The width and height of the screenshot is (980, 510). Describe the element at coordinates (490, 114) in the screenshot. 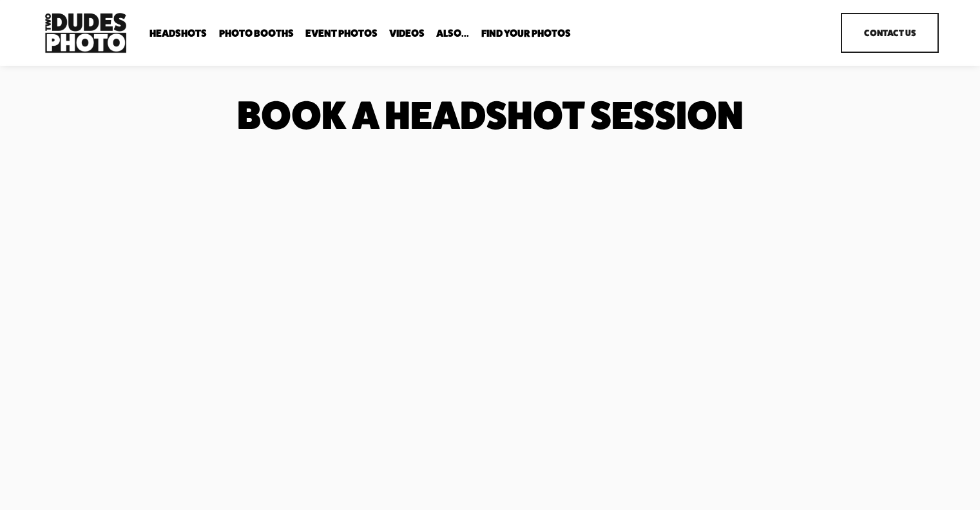

I see `h1: Book a Headshot Session` at that location.